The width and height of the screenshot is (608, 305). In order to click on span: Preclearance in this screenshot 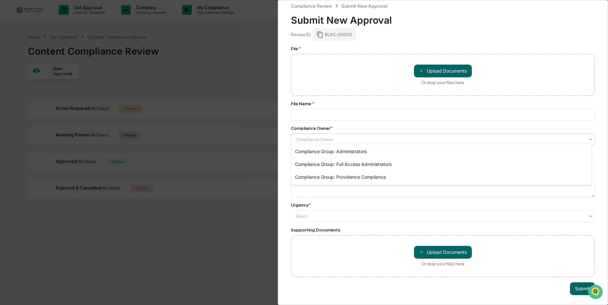, I will do `click(27, 84)`.